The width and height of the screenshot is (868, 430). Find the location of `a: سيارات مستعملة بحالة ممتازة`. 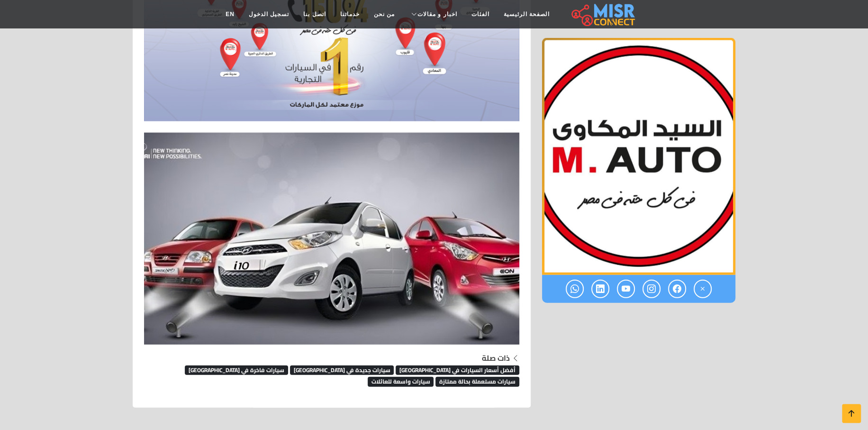

a: سيارات مستعملة بحالة ممتازة is located at coordinates (477, 381).